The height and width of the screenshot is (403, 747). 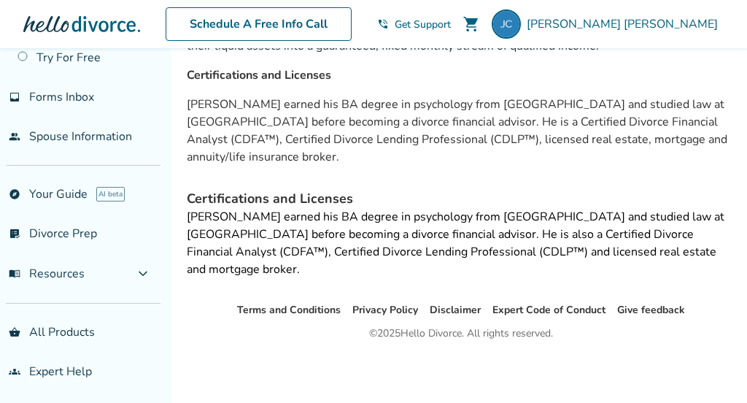 I want to click on span: groups, so click(x=15, y=371).